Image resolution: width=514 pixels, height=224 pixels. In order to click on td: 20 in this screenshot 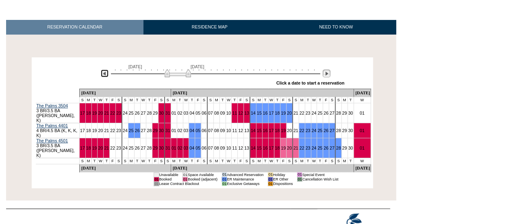, I will do `click(100, 130)`.